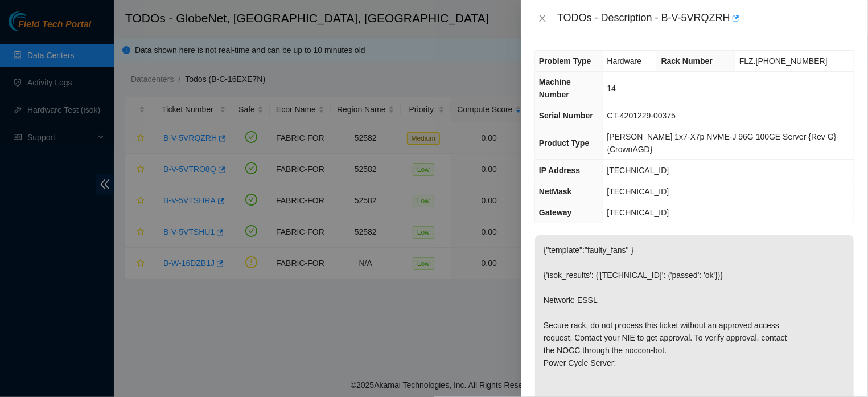 This screenshot has width=868, height=397. Describe the element at coordinates (641, 116) in the screenshot. I see `span: CT-4201229-00375` at that location.